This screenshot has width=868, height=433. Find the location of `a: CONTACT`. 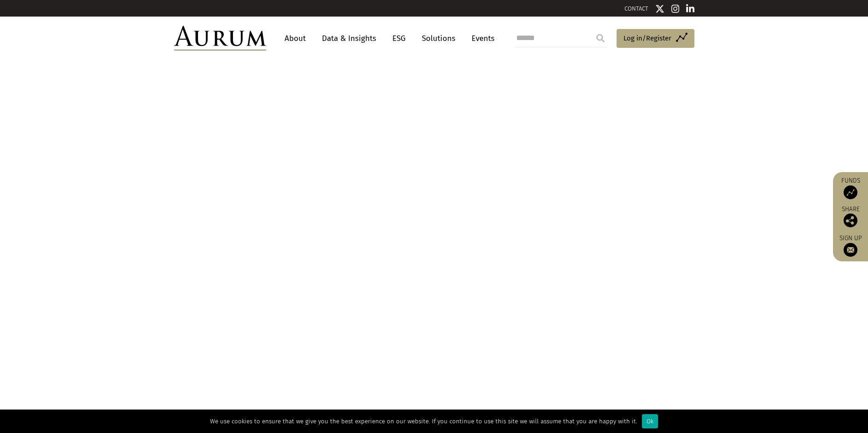

a: CONTACT is located at coordinates (636, 8).